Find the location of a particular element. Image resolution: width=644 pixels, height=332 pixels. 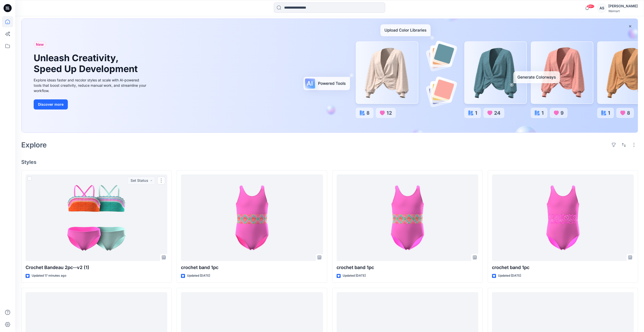

a: Discover more is located at coordinates (90, 104).